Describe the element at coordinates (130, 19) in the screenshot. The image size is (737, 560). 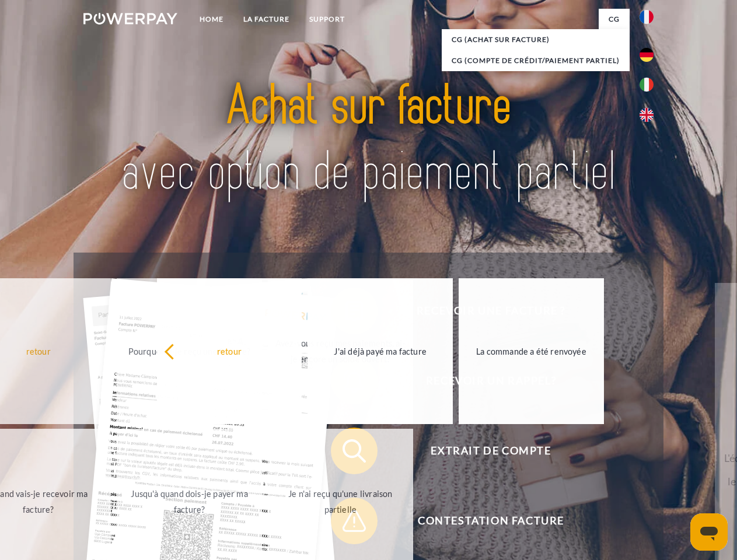
I see `img: logo-powerpay-white.svg` at that location.